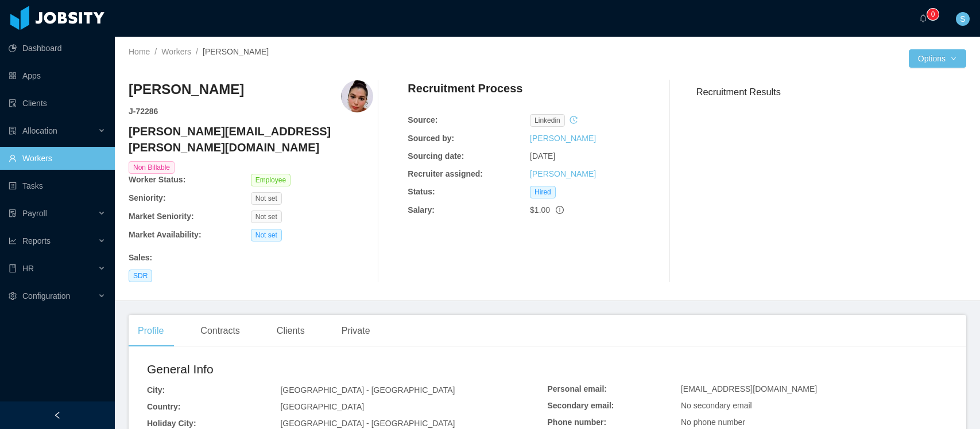 This screenshot has height=429, width=980. What do you see at coordinates (151, 168) in the screenshot?
I see `span: Non Billable` at bounding box center [151, 168].